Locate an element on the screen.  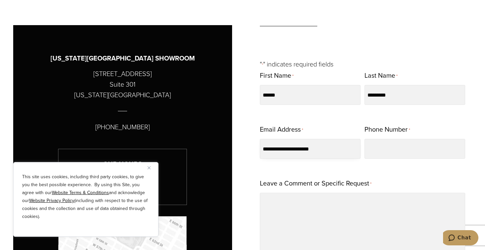
label: Email Address is located at coordinates (282, 130).